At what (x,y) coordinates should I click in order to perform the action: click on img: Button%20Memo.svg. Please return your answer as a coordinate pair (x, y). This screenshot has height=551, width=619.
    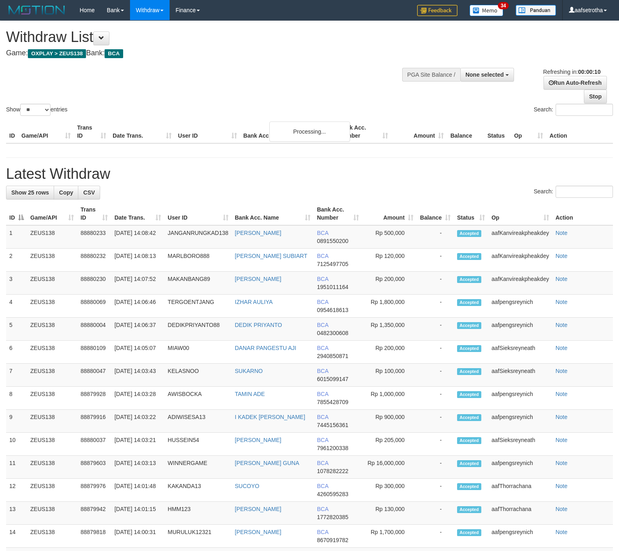
    Looking at the image, I should click on (487, 11).